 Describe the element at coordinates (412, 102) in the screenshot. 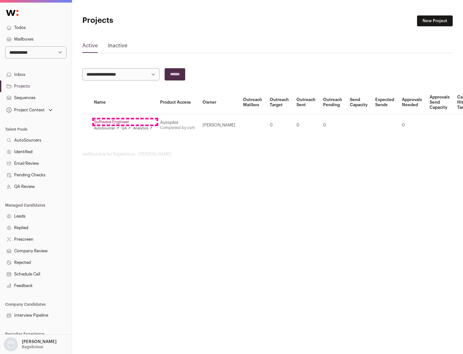

I see `th: Approvals Needed` at that location.